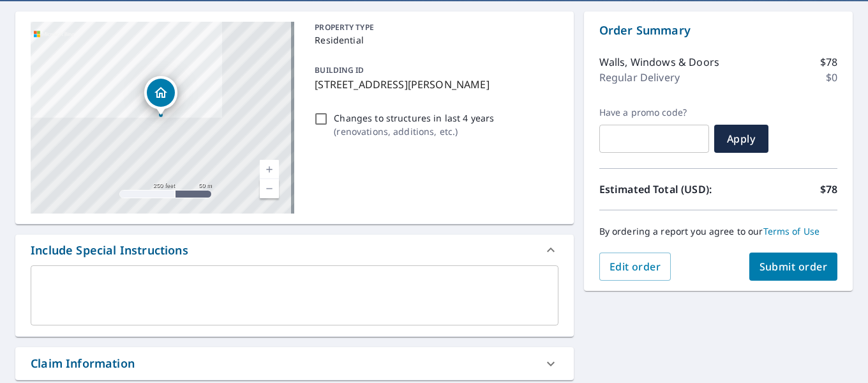 The image size is (868, 383). What do you see at coordinates (718, 30) in the screenshot?
I see `p: Order Summary` at bounding box center [718, 30].